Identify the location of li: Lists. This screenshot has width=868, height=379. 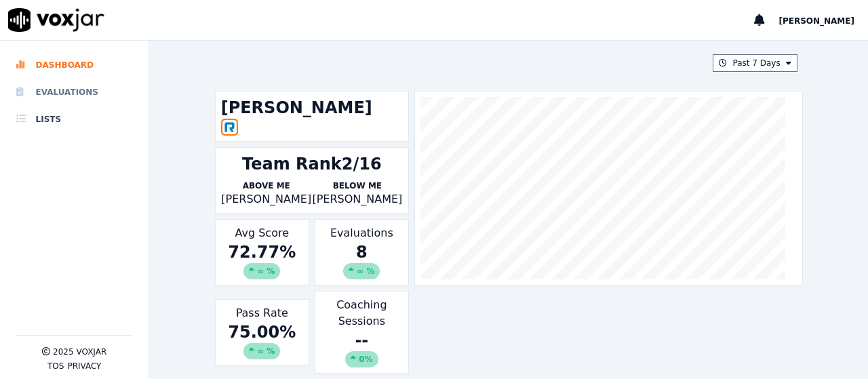
(74, 119).